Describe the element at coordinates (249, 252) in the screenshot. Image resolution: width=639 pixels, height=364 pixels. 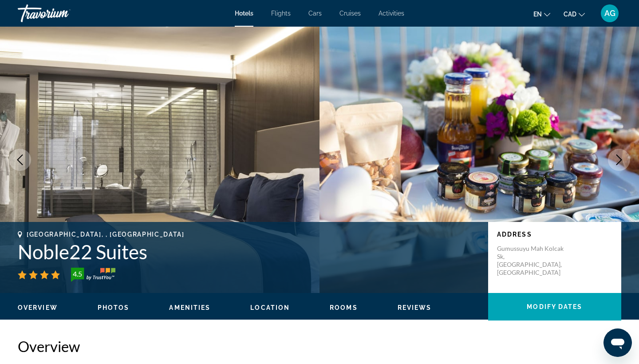
I see `h1: Noble22 Suites` at that location.